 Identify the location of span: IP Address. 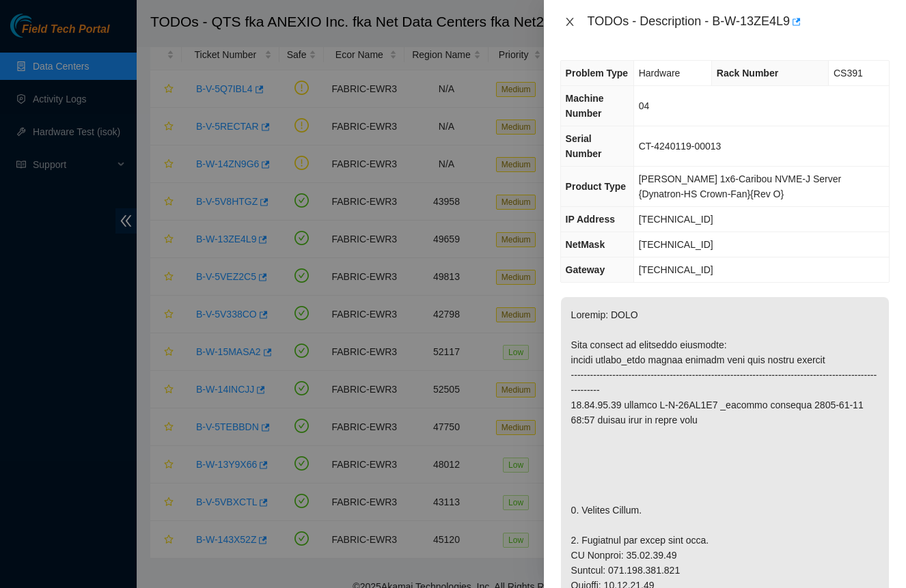
(590, 219).